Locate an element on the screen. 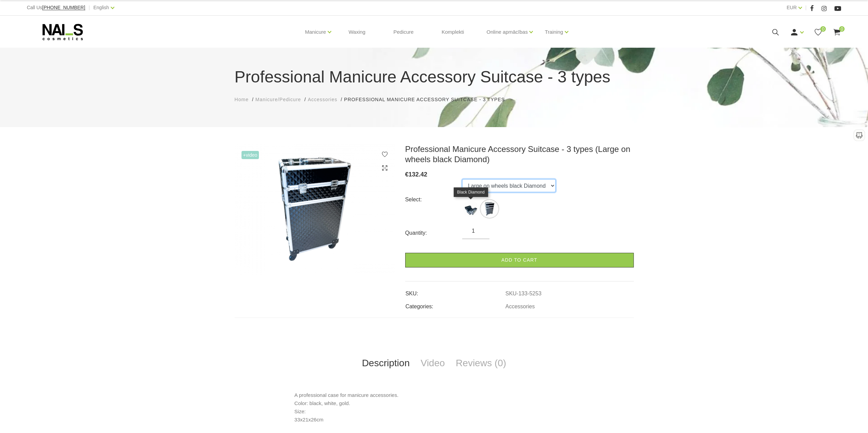 The image size is (868, 433). a: Online apmācības is located at coordinates (507, 32).